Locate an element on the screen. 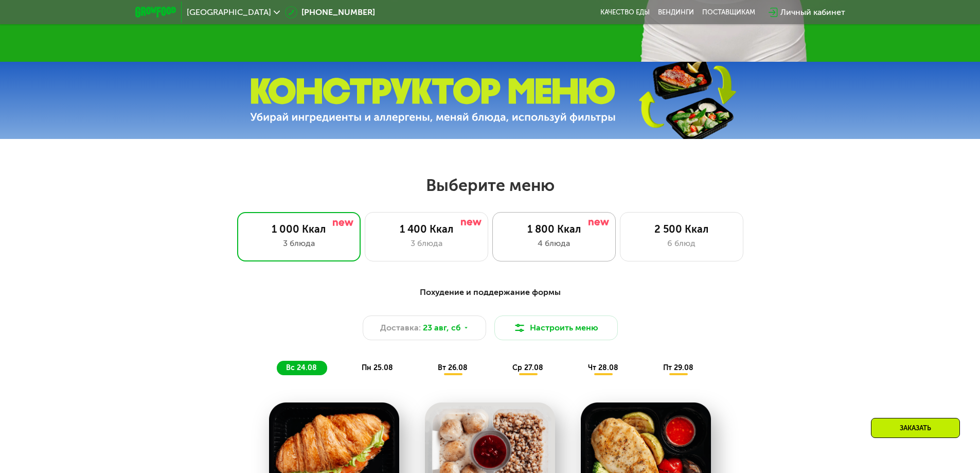  a: Качество еды is located at coordinates (626, 13).